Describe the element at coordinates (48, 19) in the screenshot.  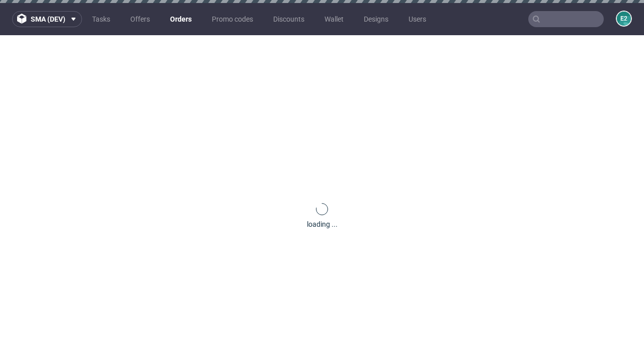
I see `span: sma (dev)` at that location.